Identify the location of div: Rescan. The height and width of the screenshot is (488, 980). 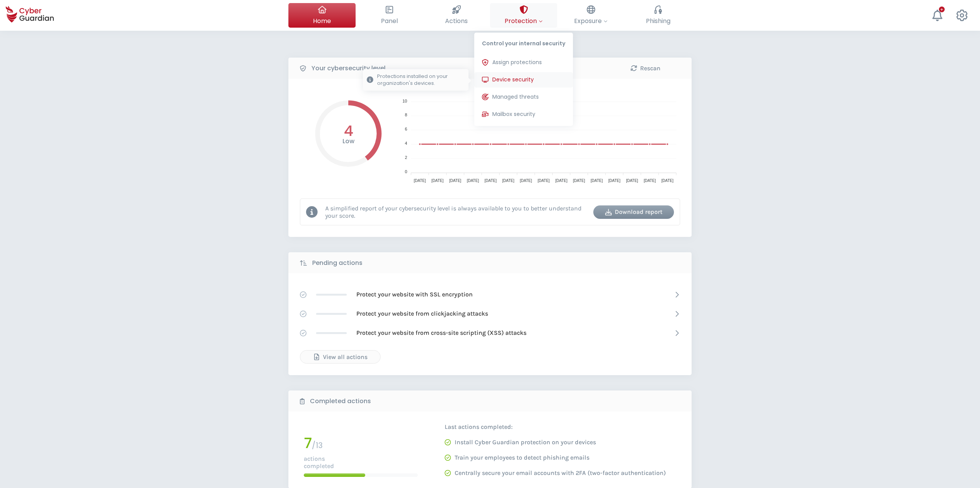
(645, 68).